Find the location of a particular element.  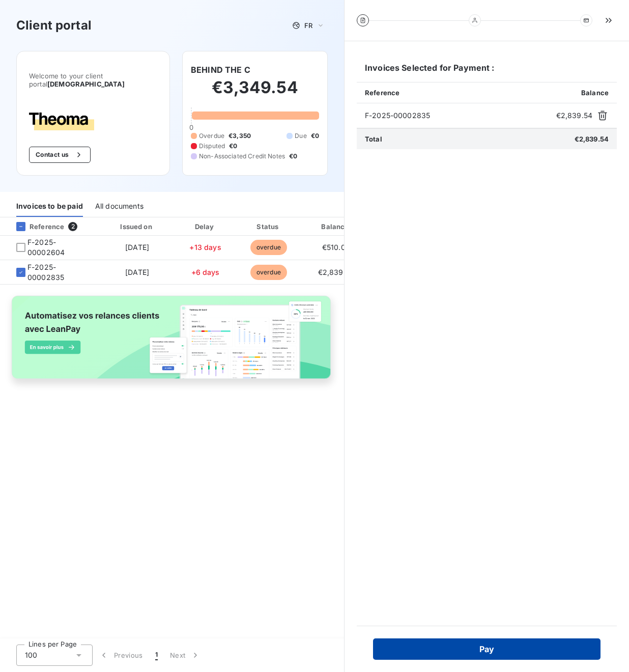

div: Invoices to be paid is located at coordinates (49, 206).